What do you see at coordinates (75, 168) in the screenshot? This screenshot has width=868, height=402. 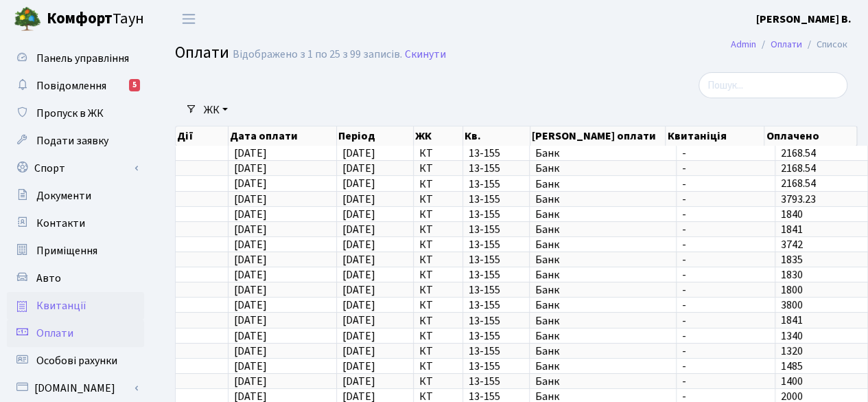 I see `a: Спорт` at bounding box center [75, 168].